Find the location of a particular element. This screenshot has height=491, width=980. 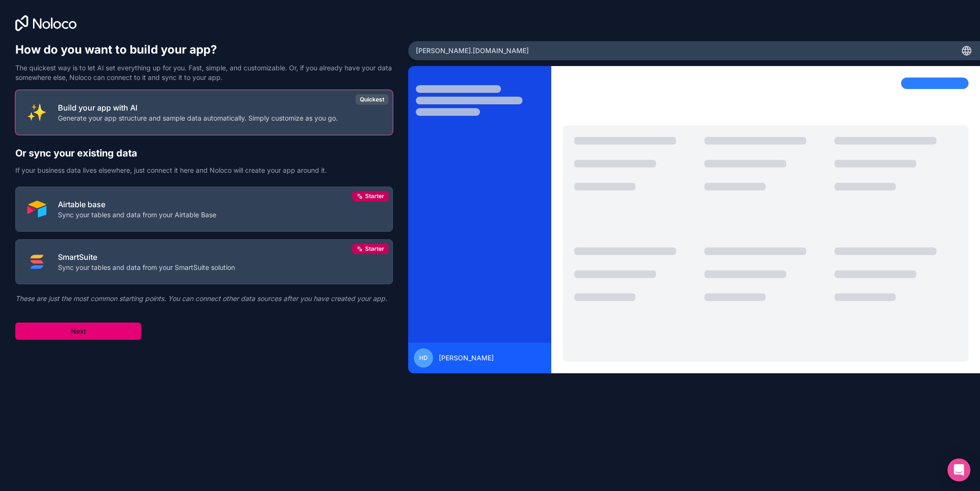

p: The quickest way is to let AI set everything up for you. Fast, simple, and customizable. Or, if y... is located at coordinates (204, 72).